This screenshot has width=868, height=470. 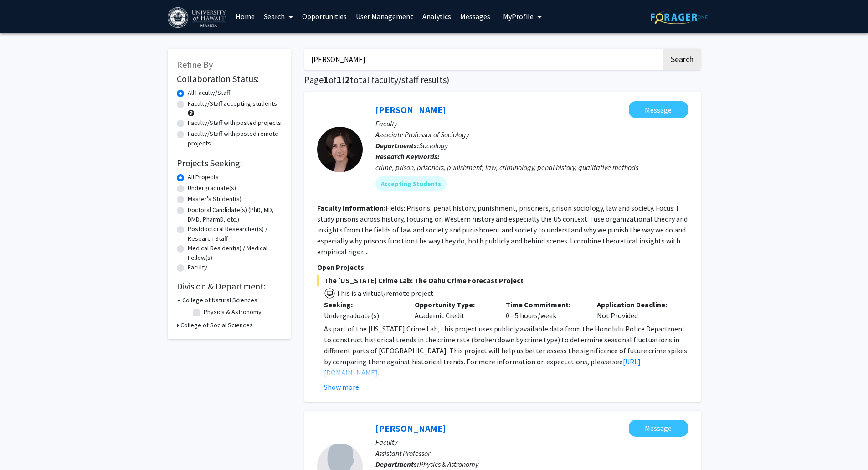 I want to click on label: Master's Student(s), so click(x=214, y=198).